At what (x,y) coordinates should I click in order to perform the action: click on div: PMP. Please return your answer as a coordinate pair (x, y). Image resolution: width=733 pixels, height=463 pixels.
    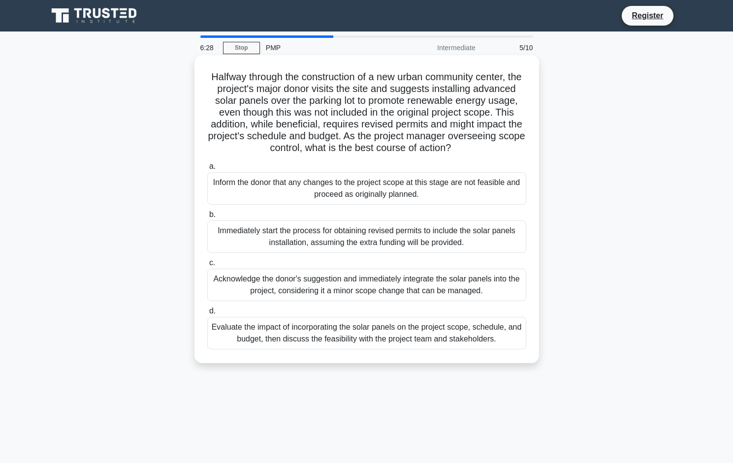
    Looking at the image, I should click on (327, 48).